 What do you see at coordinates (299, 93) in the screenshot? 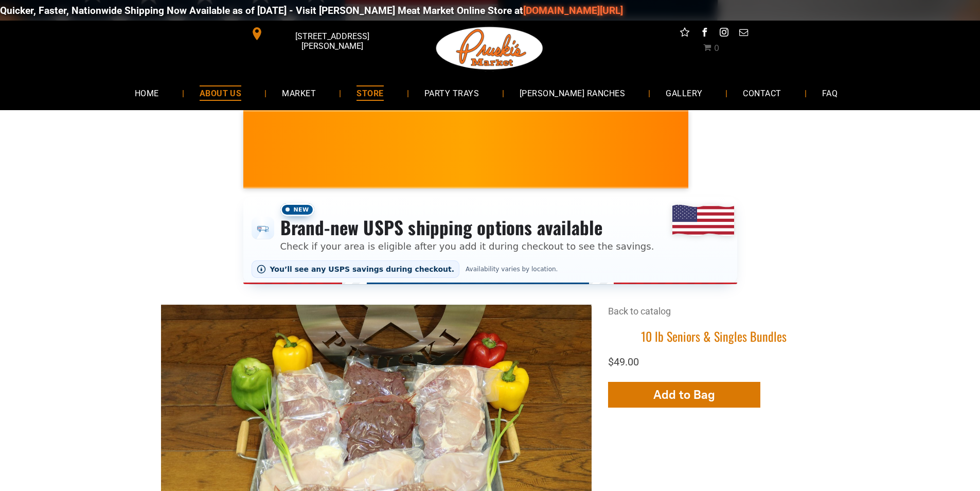
I see `a: MARKET` at bounding box center [299, 93].